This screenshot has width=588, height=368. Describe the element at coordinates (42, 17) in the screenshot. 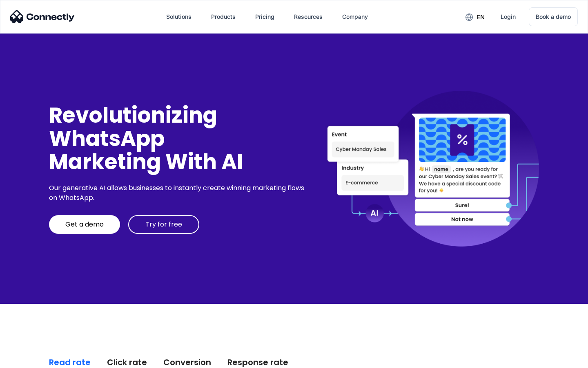

I see `img: Connectly Logo` at that location.